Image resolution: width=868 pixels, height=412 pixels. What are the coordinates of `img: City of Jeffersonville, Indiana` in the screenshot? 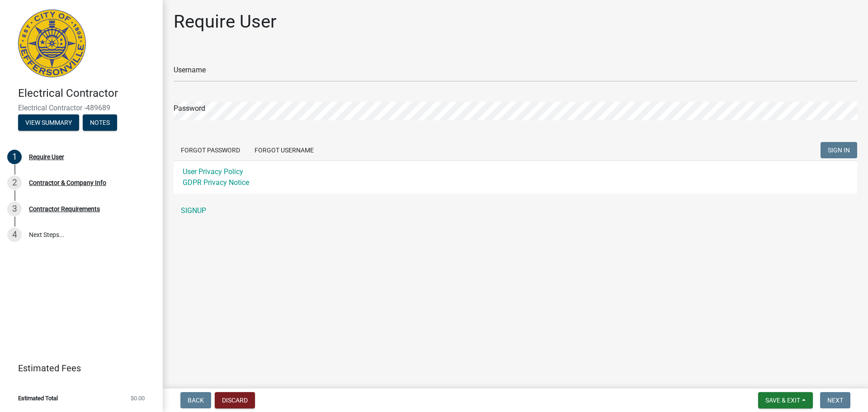 It's located at (52, 44).